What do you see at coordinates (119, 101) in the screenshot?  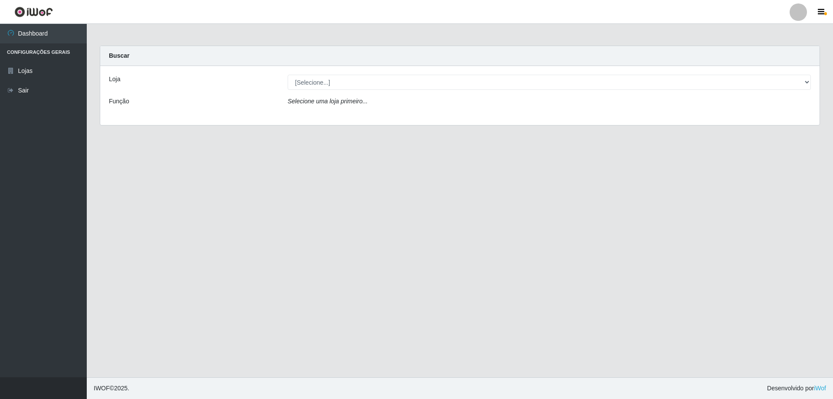 I see `label: Função` at bounding box center [119, 101].